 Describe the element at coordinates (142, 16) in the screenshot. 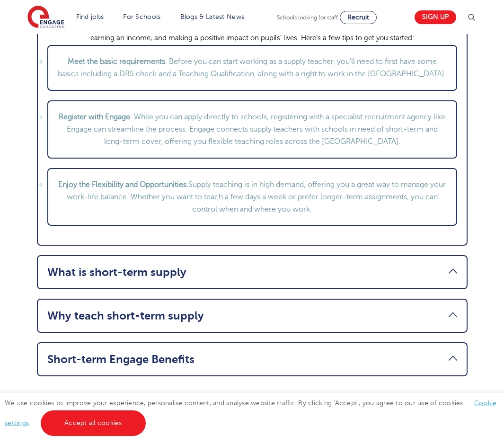

I see `a: For Schools` at that location.